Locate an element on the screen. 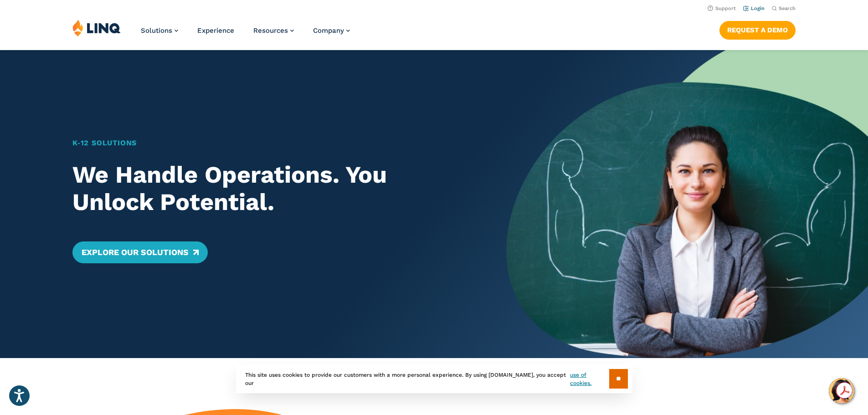  a: Experience is located at coordinates (216, 30).